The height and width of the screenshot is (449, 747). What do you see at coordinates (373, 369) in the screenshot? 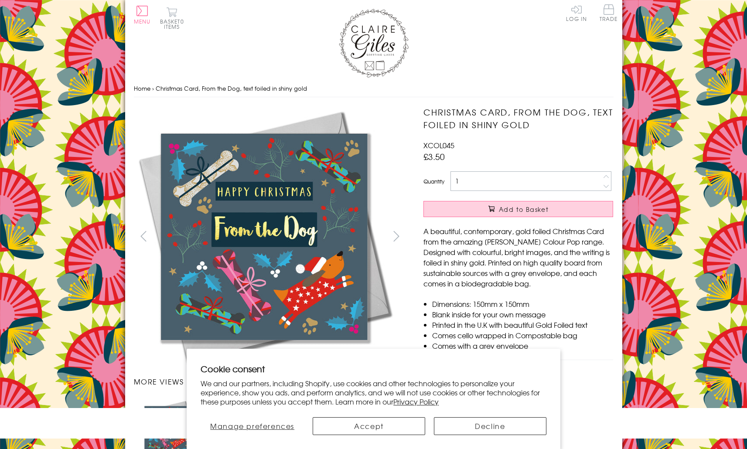
I see `h2: Cookie consent` at bounding box center [373, 369].